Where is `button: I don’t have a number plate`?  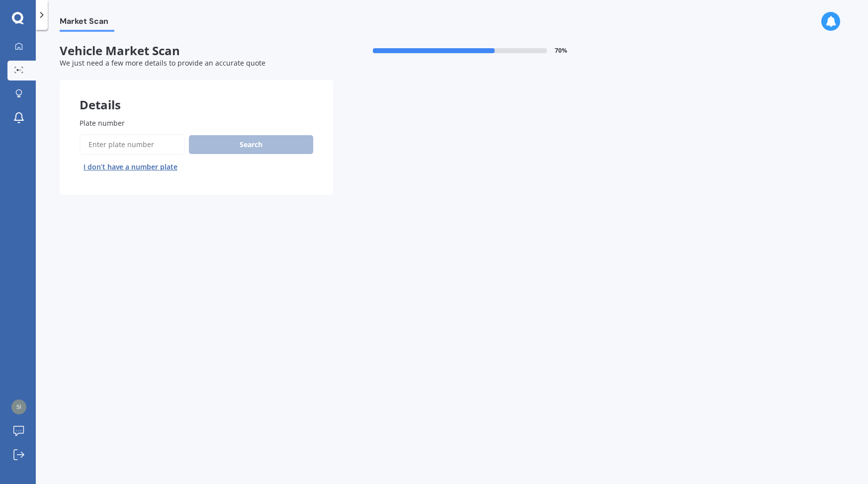
button: I don’t have a number plate is located at coordinates (130, 167).